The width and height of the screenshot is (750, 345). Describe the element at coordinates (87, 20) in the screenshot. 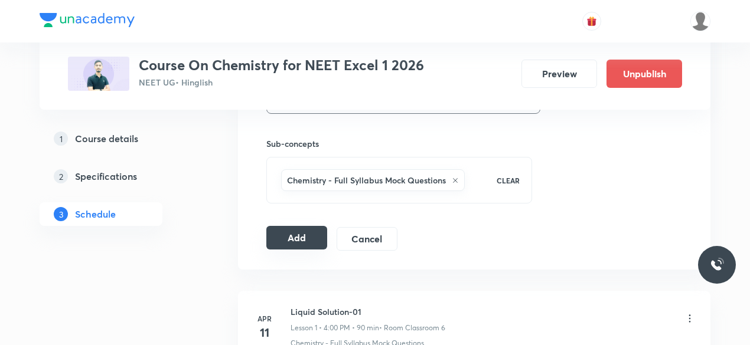

I see `img: Company Logo` at that location.